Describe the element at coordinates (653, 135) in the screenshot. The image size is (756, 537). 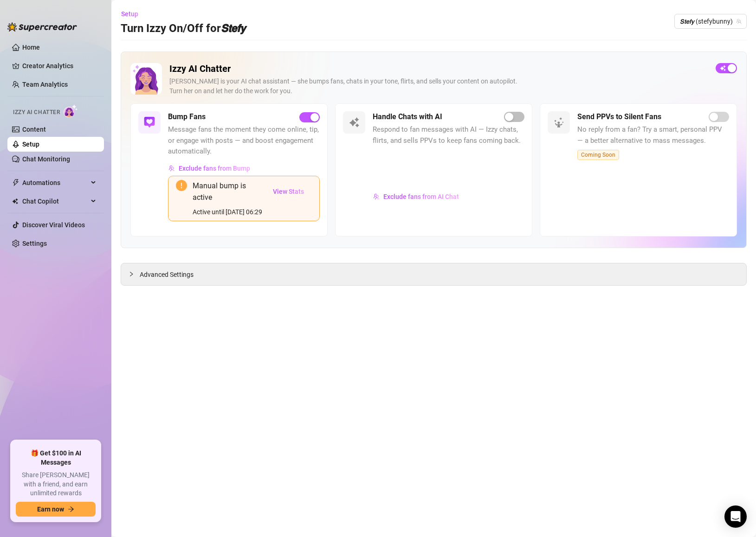
I see `span: No reply from a fan? Try a smart, personal PPV — a better alternative to mass messages.` at that location.